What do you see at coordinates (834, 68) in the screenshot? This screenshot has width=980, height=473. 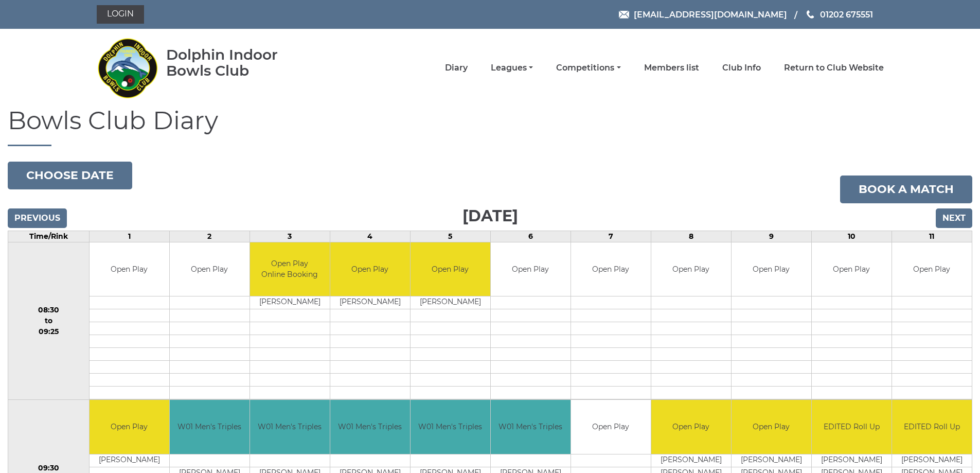 I see `a: Return to Club Website` at bounding box center [834, 68].